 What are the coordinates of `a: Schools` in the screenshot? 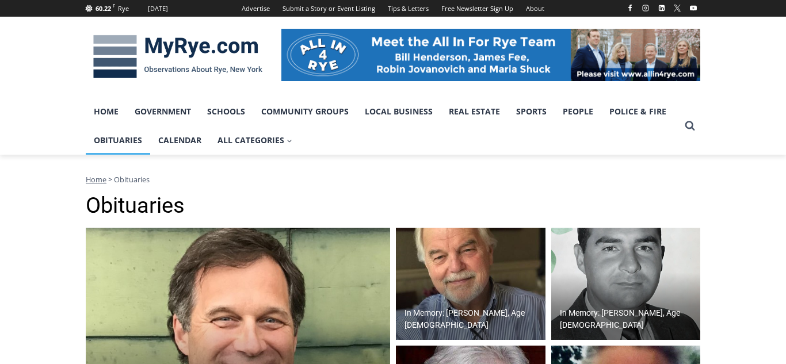 It's located at (226, 112).